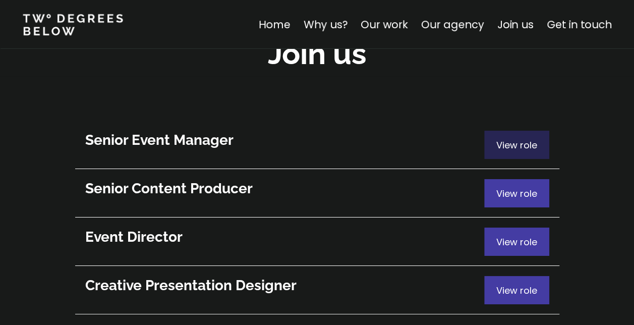 This screenshot has height=325, width=634. I want to click on a: Why us?, so click(325, 24).